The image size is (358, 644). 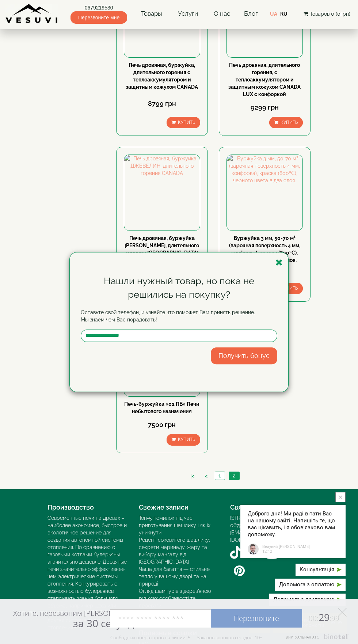 What do you see at coordinates (307, 599) in the screenshot?
I see `button: Допомога з доставкою` at bounding box center [307, 599].